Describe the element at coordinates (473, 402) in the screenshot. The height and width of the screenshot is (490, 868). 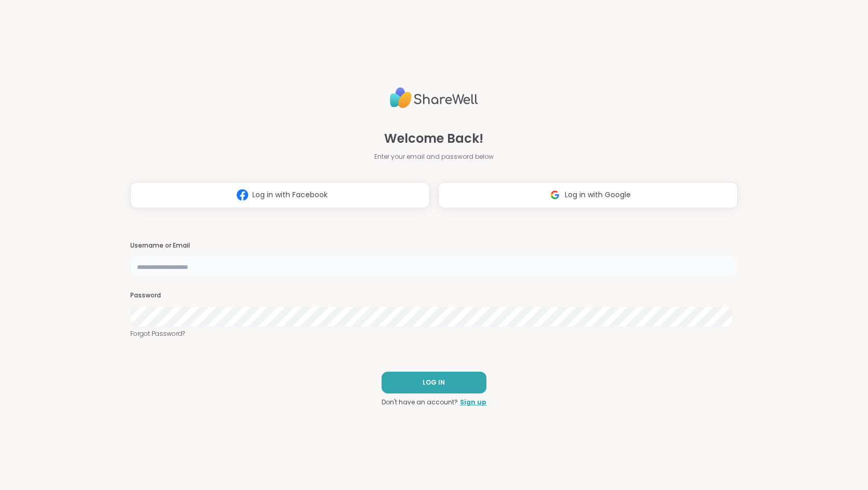
I see `a: Sign up` at that location.